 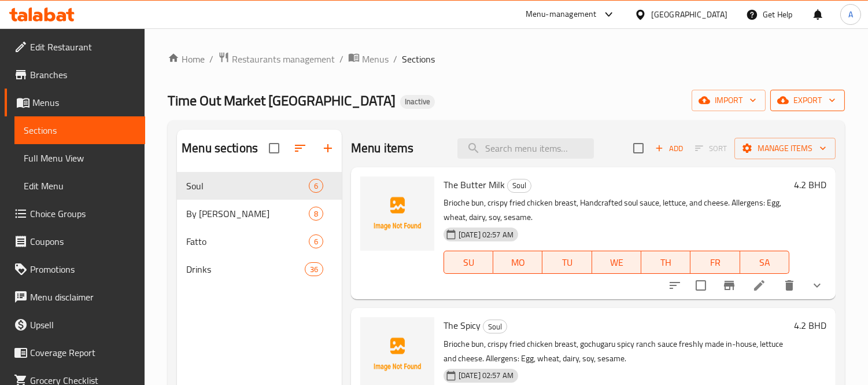 What do you see at coordinates (83, 353) in the screenshot?
I see `span: Coverage Report` at bounding box center [83, 353].